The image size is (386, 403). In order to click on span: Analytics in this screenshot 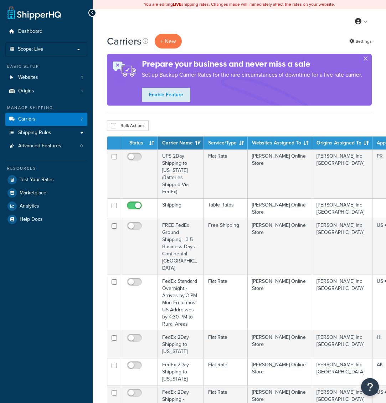, I will do `click(29, 206)`.